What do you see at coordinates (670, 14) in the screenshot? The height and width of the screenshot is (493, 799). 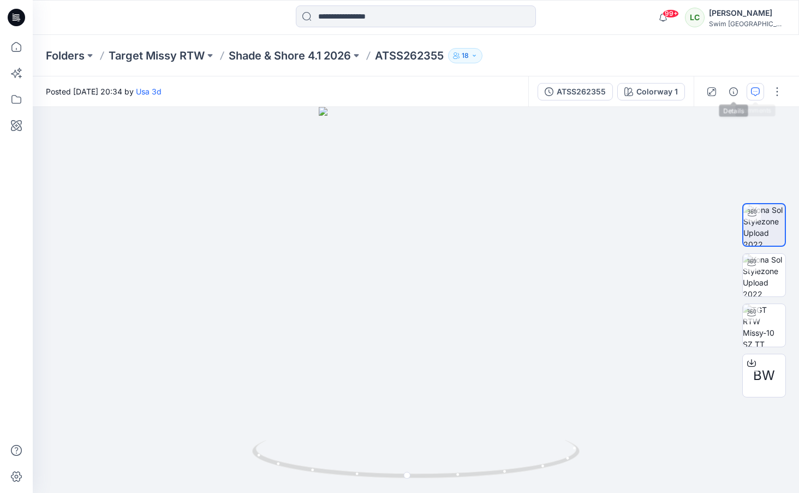 I see `span: 99+` at bounding box center [670, 14].